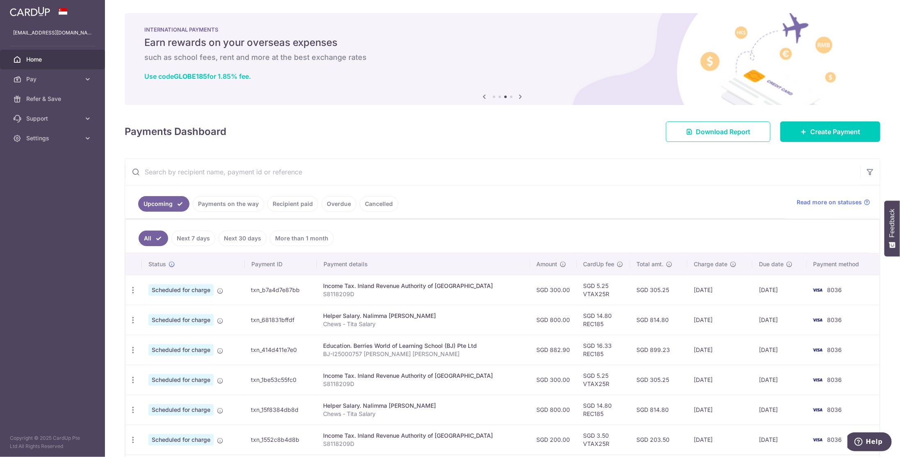 This screenshot has width=900, height=457. What do you see at coordinates (659, 439) in the screenshot?
I see `td: SGD 203.50` at bounding box center [659, 439].